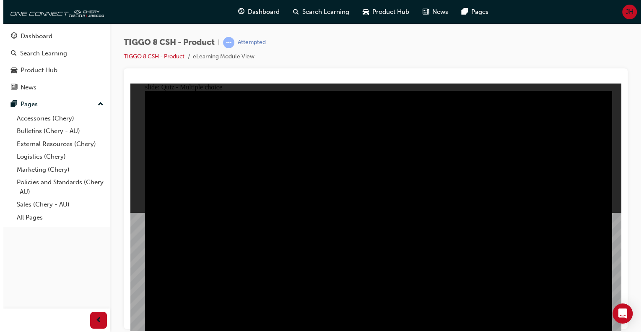  Describe the element at coordinates (57, 131) in the screenshot. I see `a: Bulletins (Chery - AU)` at that location.